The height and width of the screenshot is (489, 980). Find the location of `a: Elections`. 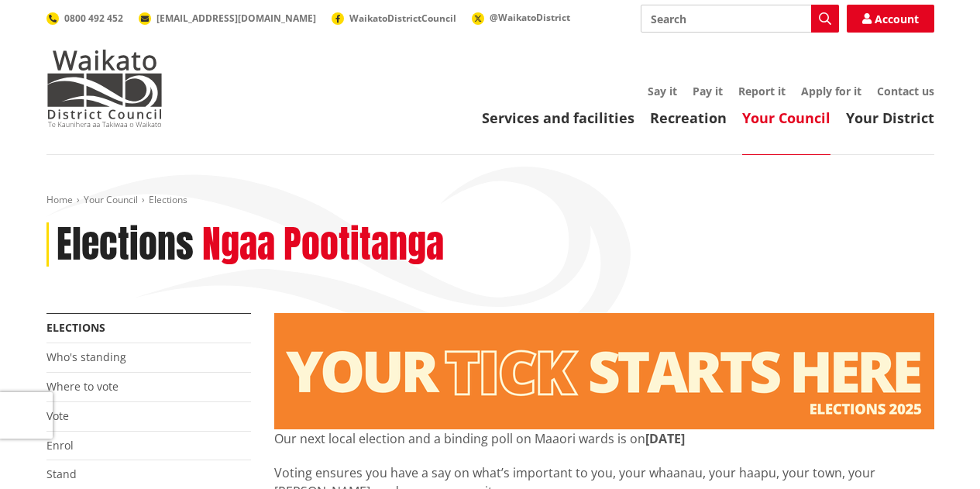

a: Elections is located at coordinates (76, 327).